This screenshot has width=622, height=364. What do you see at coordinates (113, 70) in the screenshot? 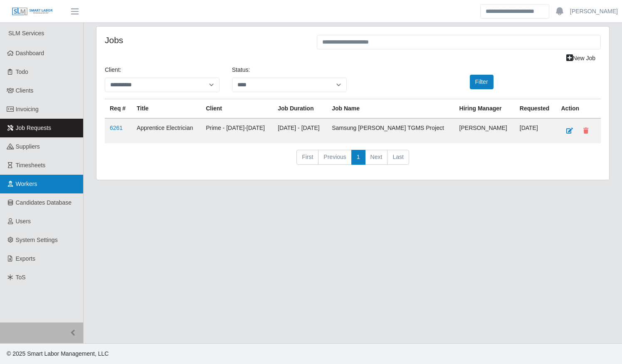
I see `label: Client:` at bounding box center [113, 70].